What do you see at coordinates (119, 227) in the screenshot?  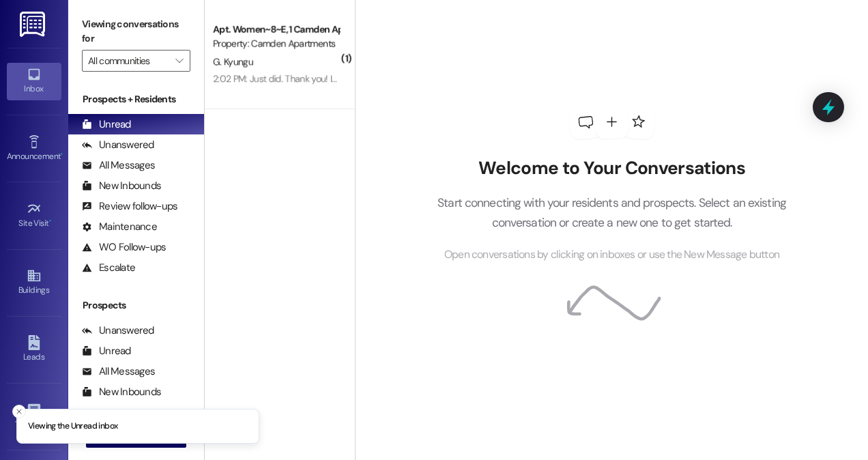 I see `div: Maintenance` at bounding box center [119, 227].